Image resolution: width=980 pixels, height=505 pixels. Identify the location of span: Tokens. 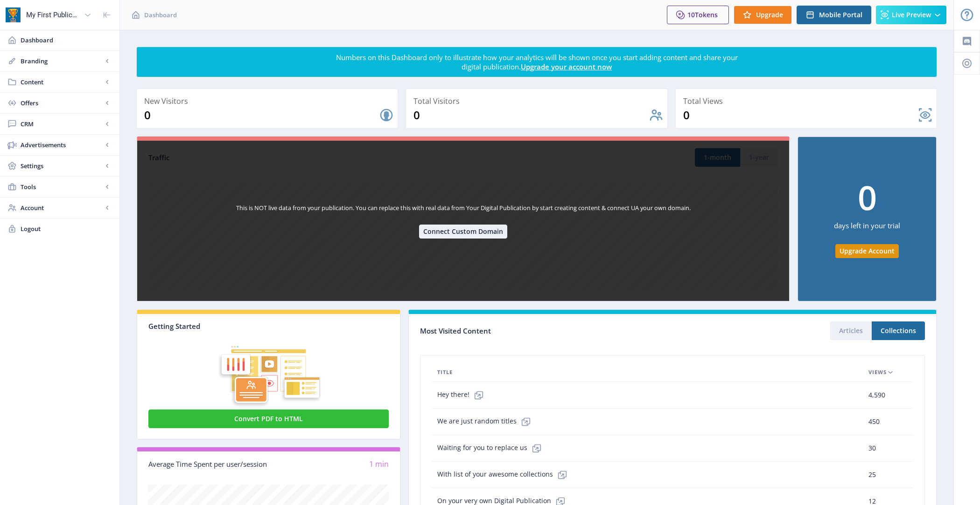
(705, 15).